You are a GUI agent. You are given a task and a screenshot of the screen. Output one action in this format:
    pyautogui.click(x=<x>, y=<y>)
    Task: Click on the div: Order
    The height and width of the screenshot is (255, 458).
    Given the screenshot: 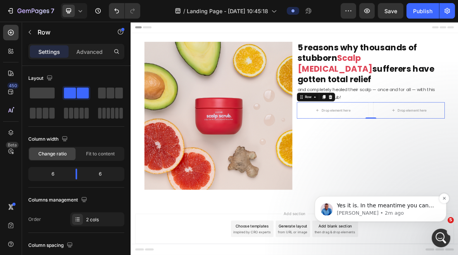 What is the action you would take?
    pyautogui.click(x=35, y=220)
    